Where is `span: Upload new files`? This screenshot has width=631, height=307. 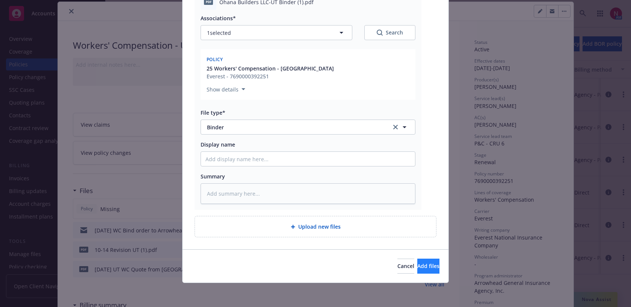 span: Upload new files is located at coordinates (319, 227).